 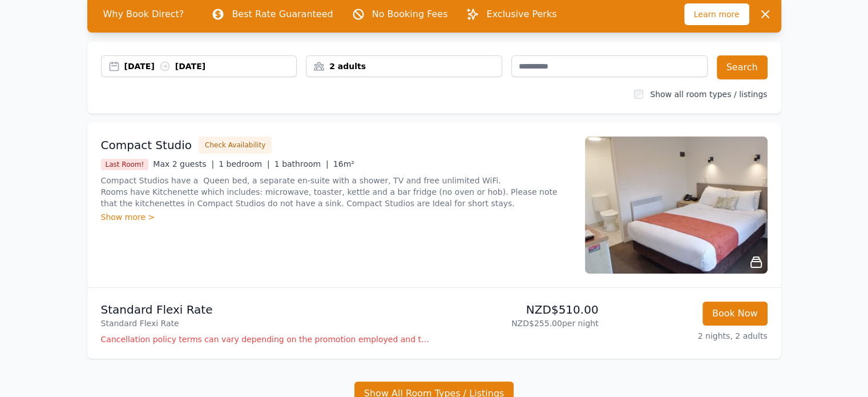 I want to click on p: No Booking Fees, so click(x=409, y=15).